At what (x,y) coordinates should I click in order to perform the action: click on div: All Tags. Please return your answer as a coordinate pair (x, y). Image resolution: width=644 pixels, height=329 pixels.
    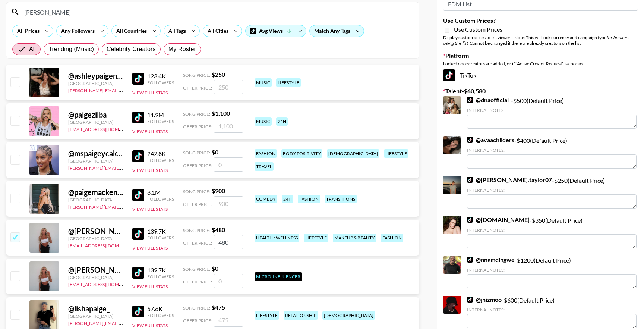
    Looking at the image, I should click on (176, 31).